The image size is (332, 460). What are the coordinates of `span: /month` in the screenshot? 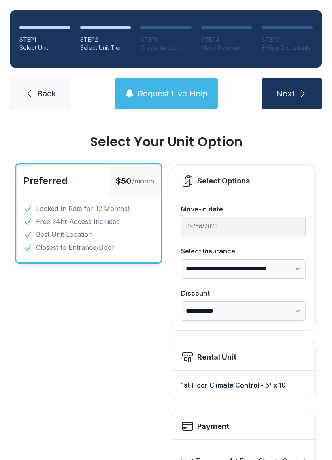 It's located at (143, 181).